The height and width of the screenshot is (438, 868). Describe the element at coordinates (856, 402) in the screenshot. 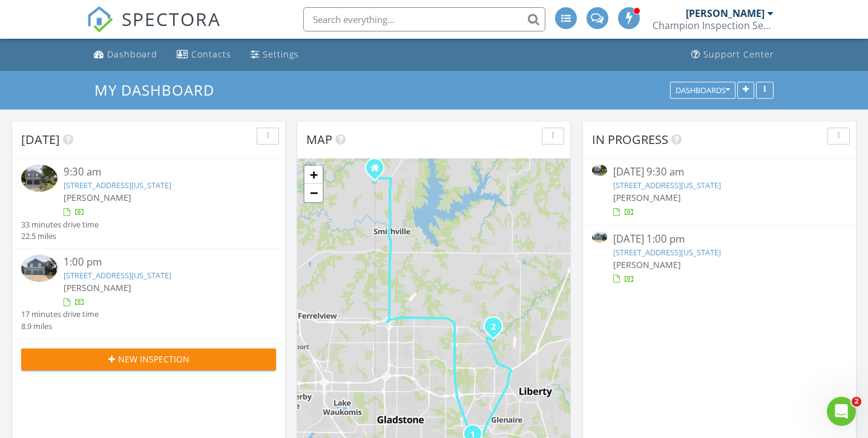

I see `span: 2` at that location.